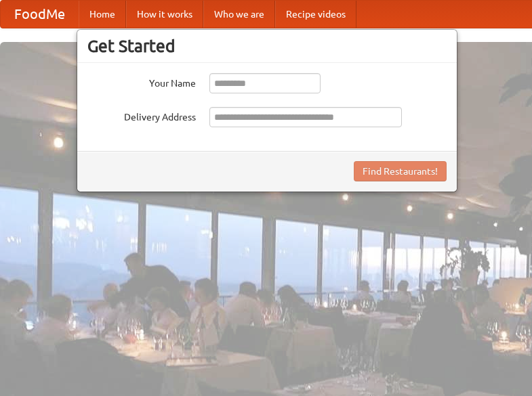  What do you see at coordinates (142, 115) in the screenshot?
I see `label: Delivery Address` at bounding box center [142, 115].